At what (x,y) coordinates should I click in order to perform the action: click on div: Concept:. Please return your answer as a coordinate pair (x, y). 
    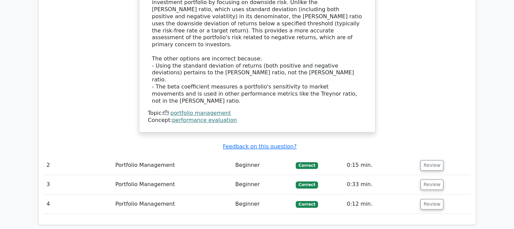
    Looking at the image, I should click on (257, 120).